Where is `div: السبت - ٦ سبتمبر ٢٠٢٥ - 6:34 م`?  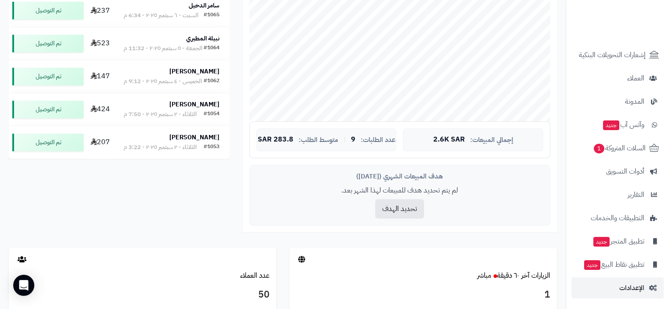 div: السبت - ٦ سبتمبر ٢٠٢٥ - 6:34 م is located at coordinates (161, 15).